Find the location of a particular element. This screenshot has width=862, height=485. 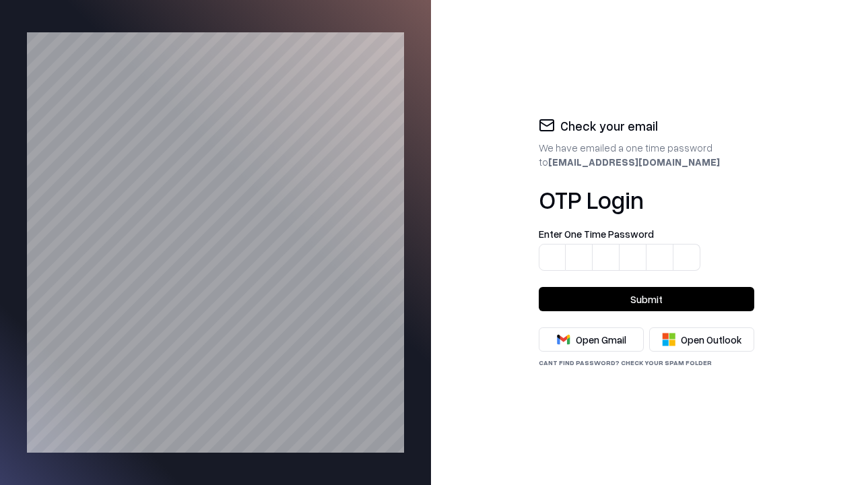

div: Cant find password? check your spam folder is located at coordinates (646, 362).